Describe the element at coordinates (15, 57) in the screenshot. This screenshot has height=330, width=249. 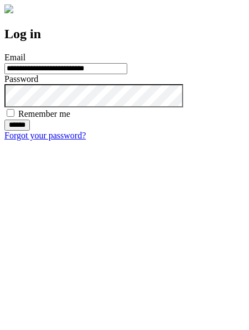
I see `label: Email` at that location.